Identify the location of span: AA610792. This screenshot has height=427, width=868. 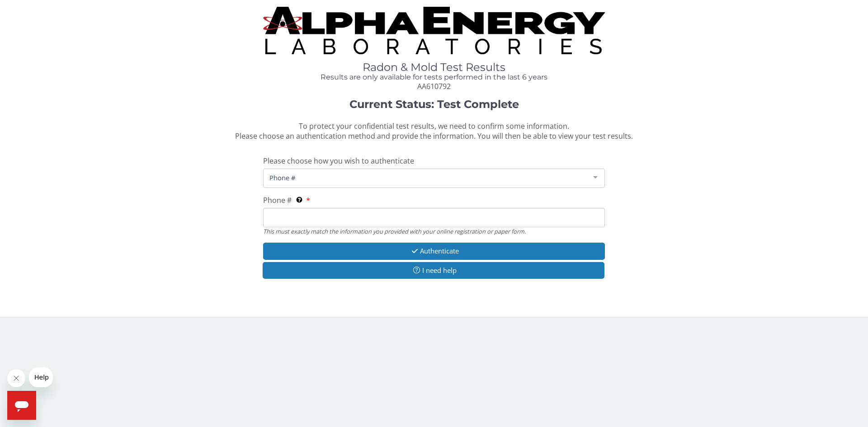
(434, 86).